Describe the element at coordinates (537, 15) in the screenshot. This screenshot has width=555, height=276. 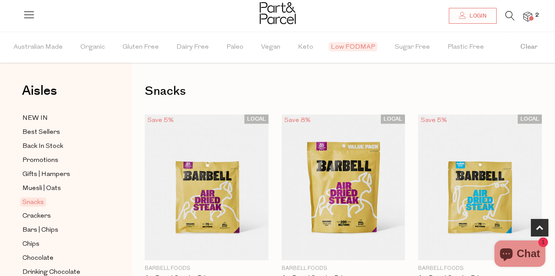
I see `span: 2` at that location.